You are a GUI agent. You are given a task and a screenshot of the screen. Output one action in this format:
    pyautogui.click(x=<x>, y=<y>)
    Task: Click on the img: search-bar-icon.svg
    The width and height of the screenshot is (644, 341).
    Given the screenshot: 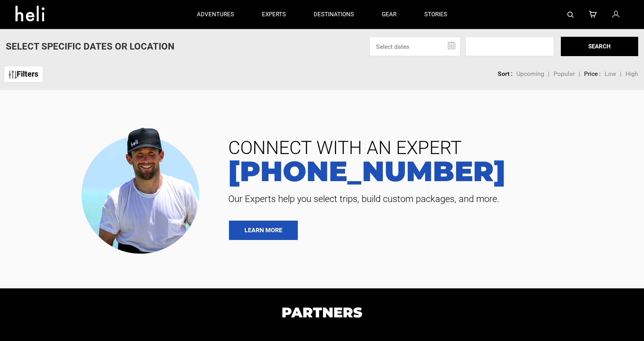 What is the action you would take?
    pyautogui.click(x=570, y=14)
    